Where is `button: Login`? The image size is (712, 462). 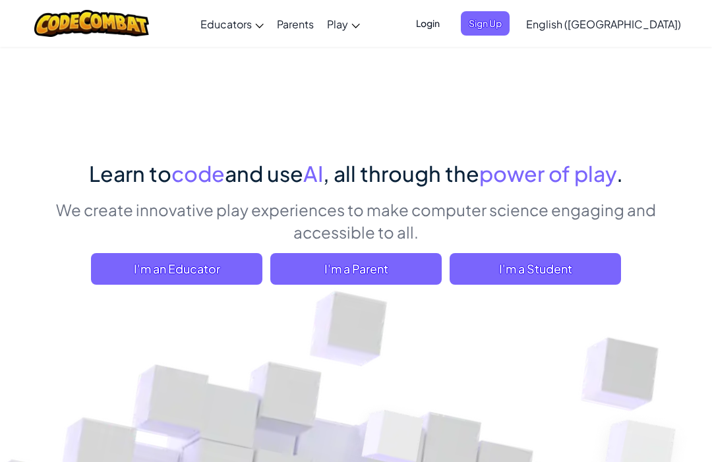 button: Login is located at coordinates (428, 23).